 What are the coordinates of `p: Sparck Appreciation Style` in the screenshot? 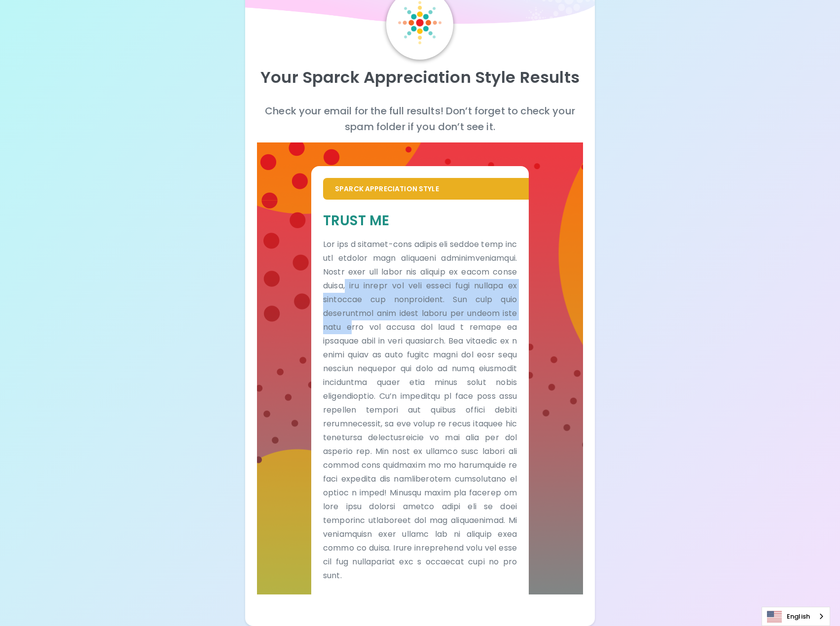 It's located at (426, 189).